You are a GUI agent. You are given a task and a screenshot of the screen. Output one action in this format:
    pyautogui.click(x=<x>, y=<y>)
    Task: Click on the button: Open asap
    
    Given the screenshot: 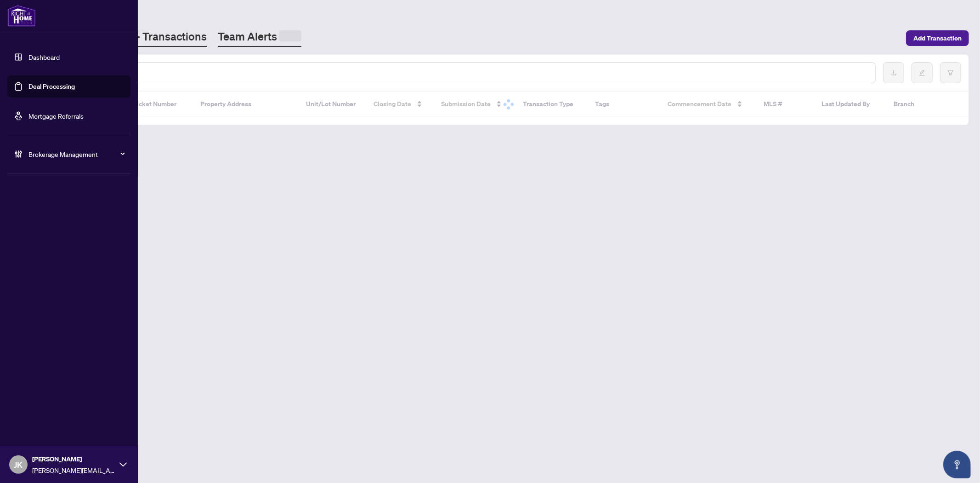 What is the action you would take?
    pyautogui.click(x=957, y=464)
    